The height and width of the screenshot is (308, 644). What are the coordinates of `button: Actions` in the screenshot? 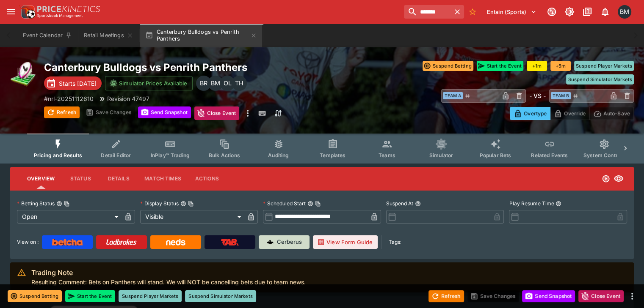 It's located at (207, 179).